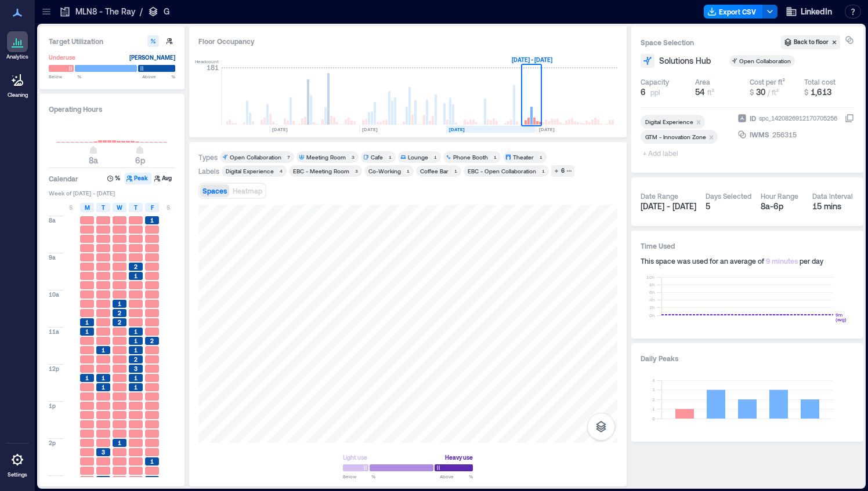 The height and width of the screenshot is (491, 868). What do you see at coordinates (810, 43) in the screenshot?
I see `button: Back to floor` at bounding box center [810, 43].